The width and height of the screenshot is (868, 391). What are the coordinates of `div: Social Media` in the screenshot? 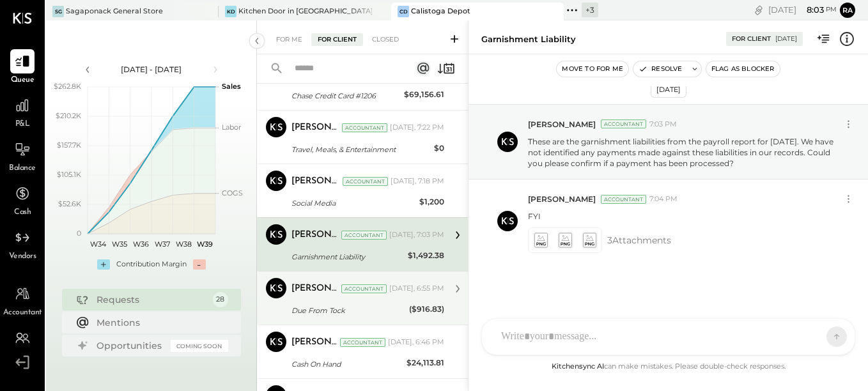 It's located at (354, 203).